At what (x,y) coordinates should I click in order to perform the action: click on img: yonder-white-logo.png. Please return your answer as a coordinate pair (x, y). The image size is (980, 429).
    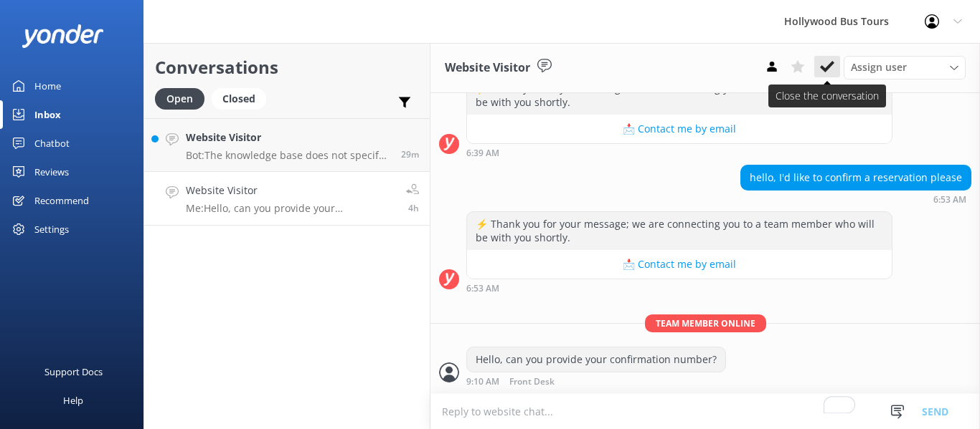
    Looking at the image, I should click on (63, 36).